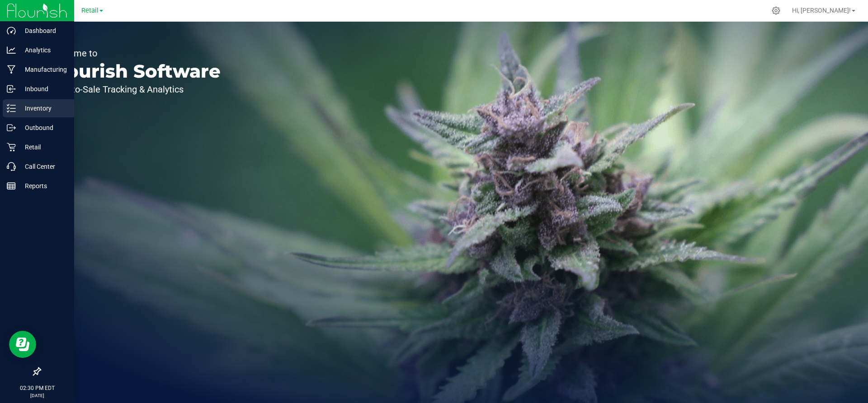 The image size is (868, 403). I want to click on inline-svg: Dashboard, so click(11, 31).